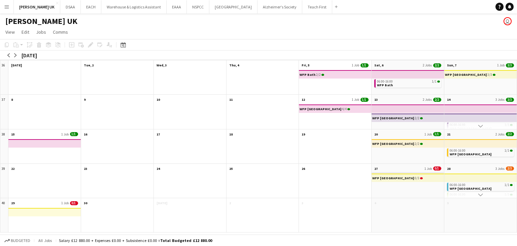 Image resolution: width=517 pixels, height=246 pixels. I want to click on span: 16, so click(86, 134).